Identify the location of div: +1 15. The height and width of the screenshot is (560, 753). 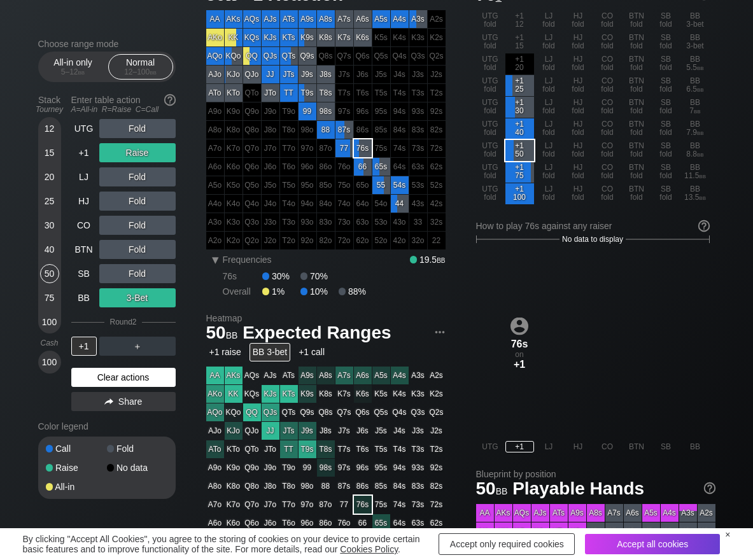
(520, 42).